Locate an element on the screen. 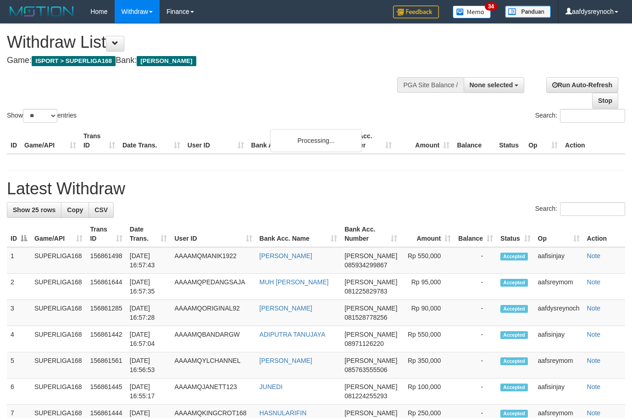  img: Button%20Memo.svg is located at coordinates (472, 12).